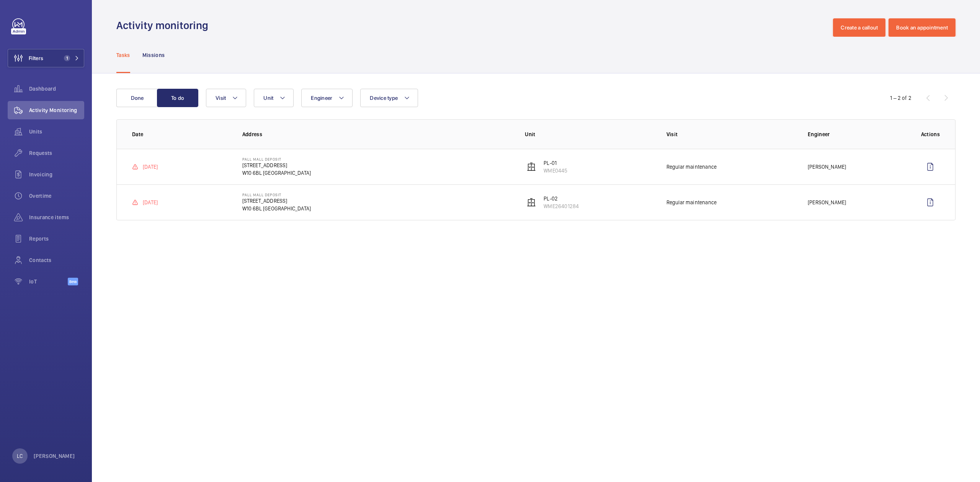 The width and height of the screenshot is (980, 482). Describe the element at coordinates (57, 132) in the screenshot. I see `span: Units` at that location.